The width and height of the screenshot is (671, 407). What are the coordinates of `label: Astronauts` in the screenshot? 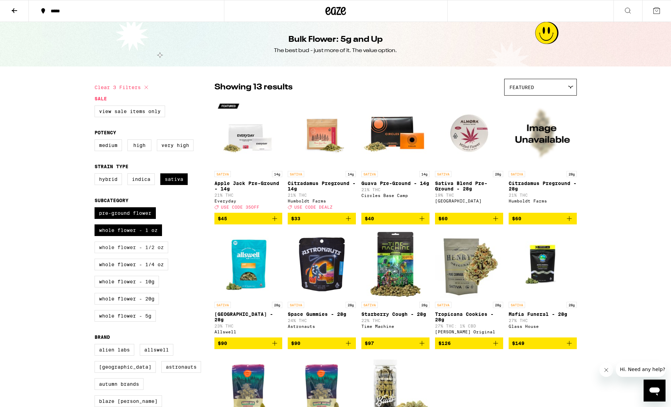 It's located at (181, 367).